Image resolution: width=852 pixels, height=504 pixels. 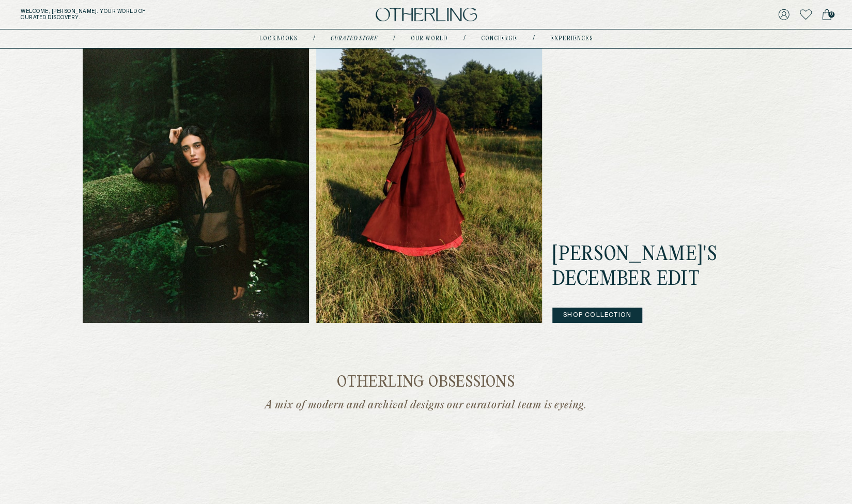 What do you see at coordinates (426, 405) in the screenshot?
I see `p: A mix of modern and archival designs our curatorial team is eyeing.` at bounding box center [426, 405].